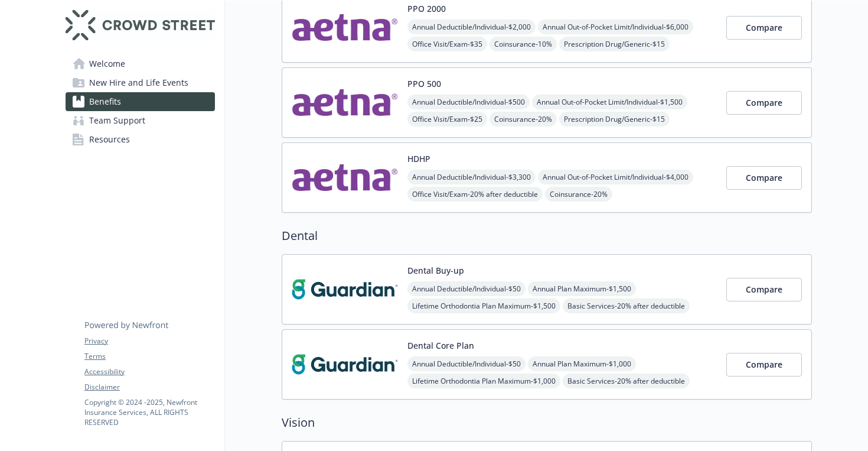 The height and width of the screenshot is (451, 868). I want to click on button: PPO 2000, so click(426, 8).